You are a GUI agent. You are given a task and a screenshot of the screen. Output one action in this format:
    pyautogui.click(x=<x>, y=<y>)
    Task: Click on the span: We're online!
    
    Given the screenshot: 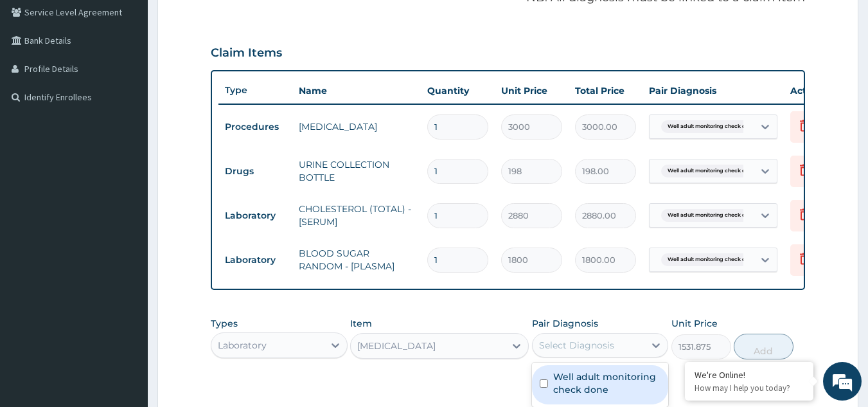 What is the action you would take?
    pyautogui.click(x=126, y=187)
    